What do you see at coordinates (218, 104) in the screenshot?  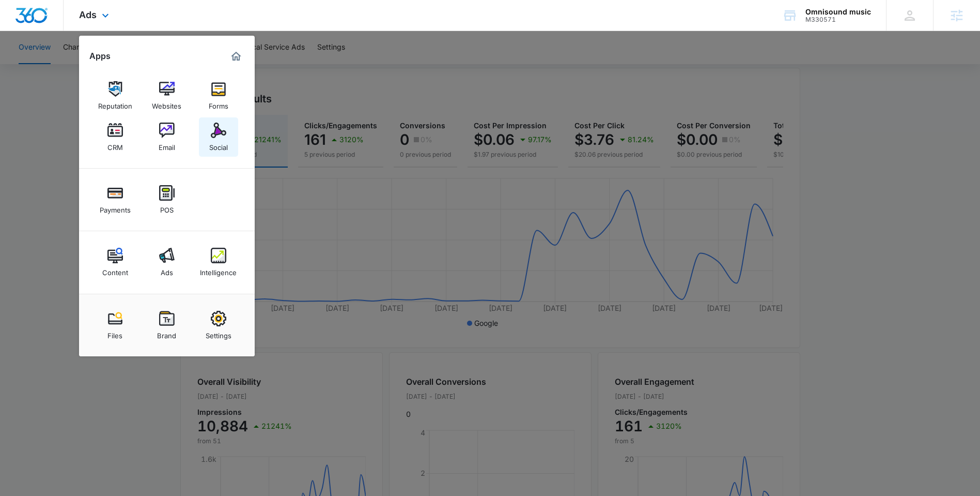 I see `div: Forms` at bounding box center [218, 104].